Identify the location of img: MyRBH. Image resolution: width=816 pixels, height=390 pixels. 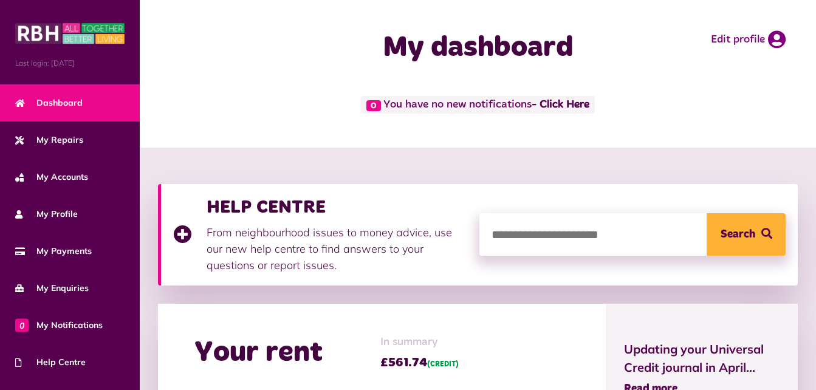
(70, 33).